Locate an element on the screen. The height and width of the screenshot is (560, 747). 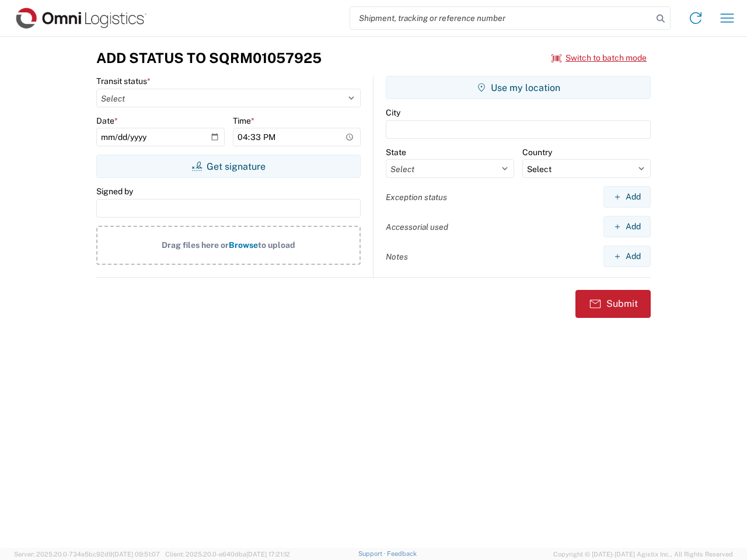
span: Drag files here or is located at coordinates (195, 245).